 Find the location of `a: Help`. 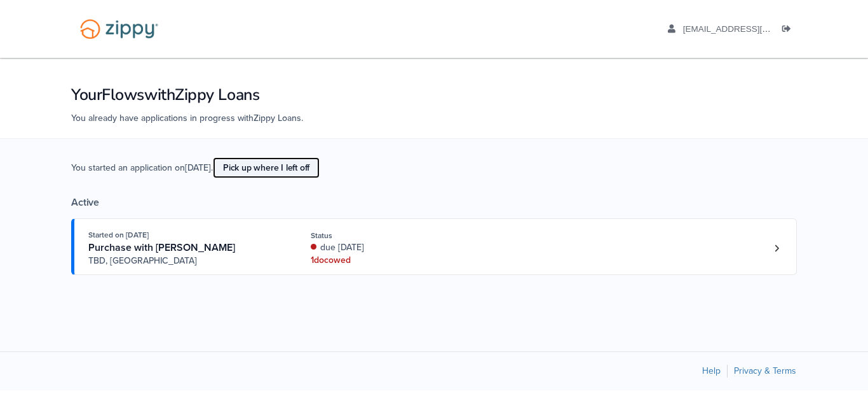

a: Help is located at coordinates (711, 370).